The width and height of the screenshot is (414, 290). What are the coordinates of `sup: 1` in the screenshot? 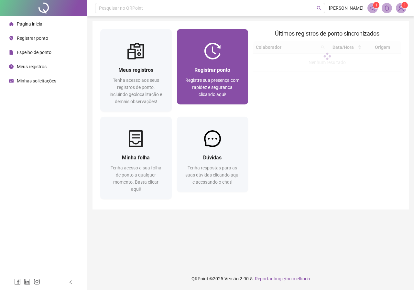 It's located at (376, 5).